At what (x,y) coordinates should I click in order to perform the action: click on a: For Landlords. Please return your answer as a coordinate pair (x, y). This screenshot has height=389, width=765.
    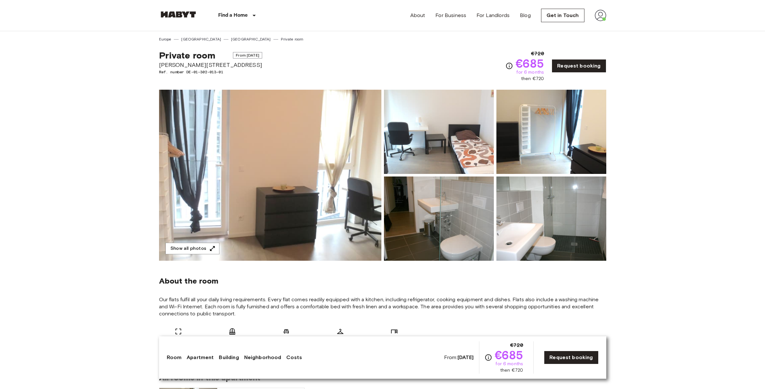
    Looking at the image, I should click on (493, 15).